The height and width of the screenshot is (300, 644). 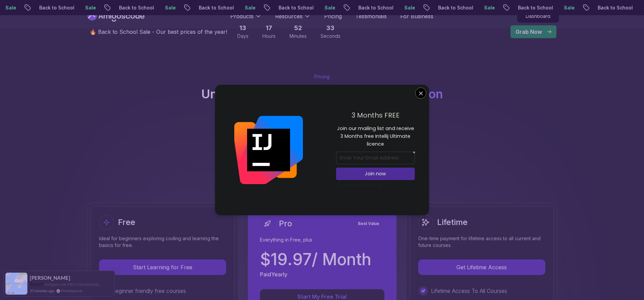 What do you see at coordinates (322, 94) in the screenshot?
I see `h2: Unlimited Learning with` at bounding box center [322, 94].